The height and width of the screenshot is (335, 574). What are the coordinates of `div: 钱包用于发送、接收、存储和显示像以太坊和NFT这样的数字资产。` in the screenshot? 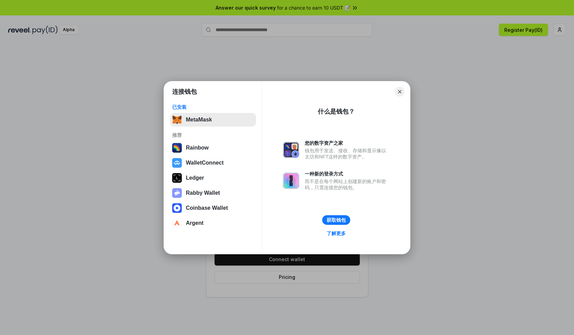 It's located at (347, 153).